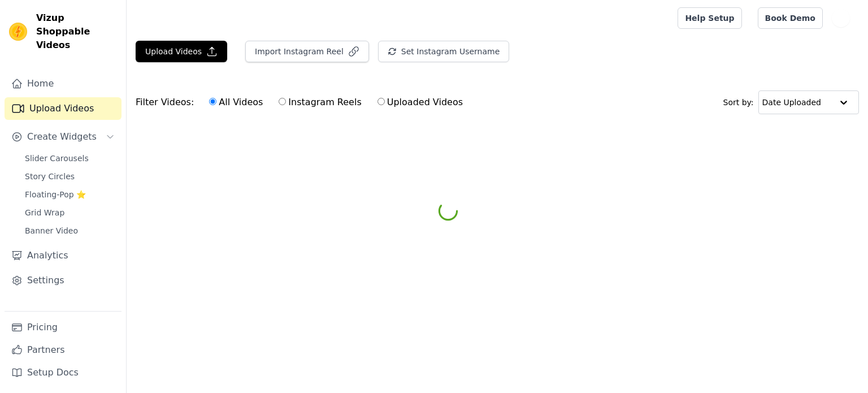 The height and width of the screenshot is (393, 868). I want to click on button: Set Instagram Username, so click(444, 51).